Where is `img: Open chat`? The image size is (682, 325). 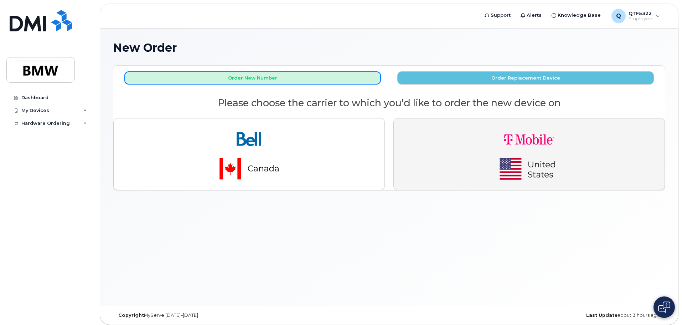
img: Open chat is located at coordinates (664, 307).